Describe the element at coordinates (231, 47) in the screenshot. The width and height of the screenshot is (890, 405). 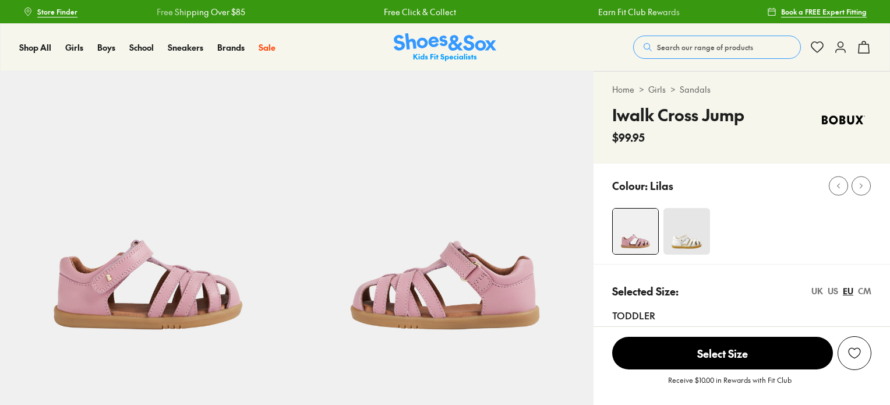
I see `span: Brands` at that location.